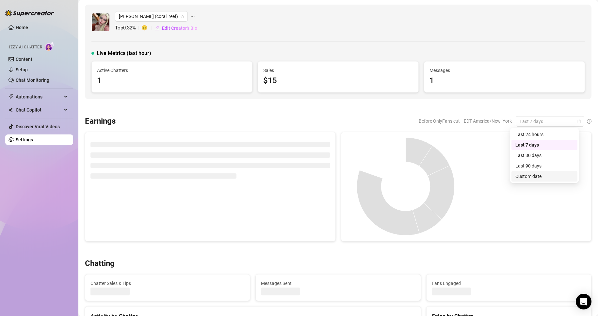 The width and height of the screenshot is (598, 316). What do you see at coordinates (439, 121) in the screenshot?
I see `span: Before OnlyFans cut` at bounding box center [439, 121].